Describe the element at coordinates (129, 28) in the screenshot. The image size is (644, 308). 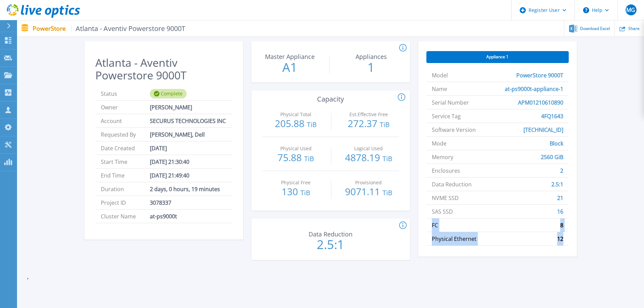
I see `span: Atlanta - Aventiv Powerstore 9000T` at that location.